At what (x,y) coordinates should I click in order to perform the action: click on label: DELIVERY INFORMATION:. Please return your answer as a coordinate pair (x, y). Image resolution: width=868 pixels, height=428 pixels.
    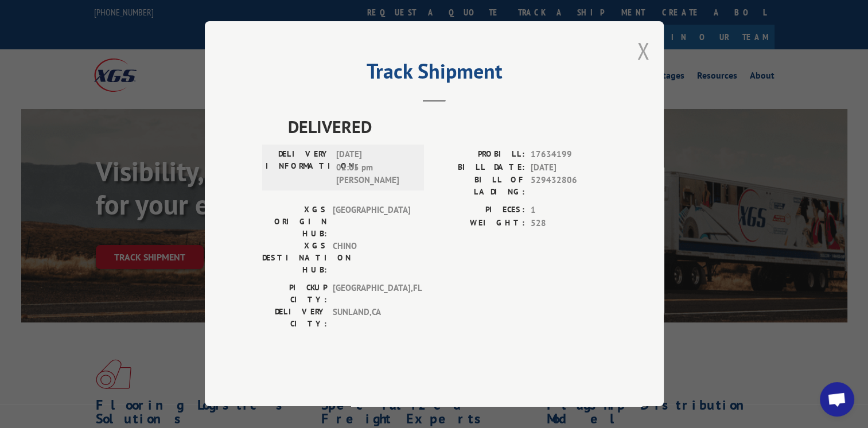
    Looking at the image, I should click on (298, 168).